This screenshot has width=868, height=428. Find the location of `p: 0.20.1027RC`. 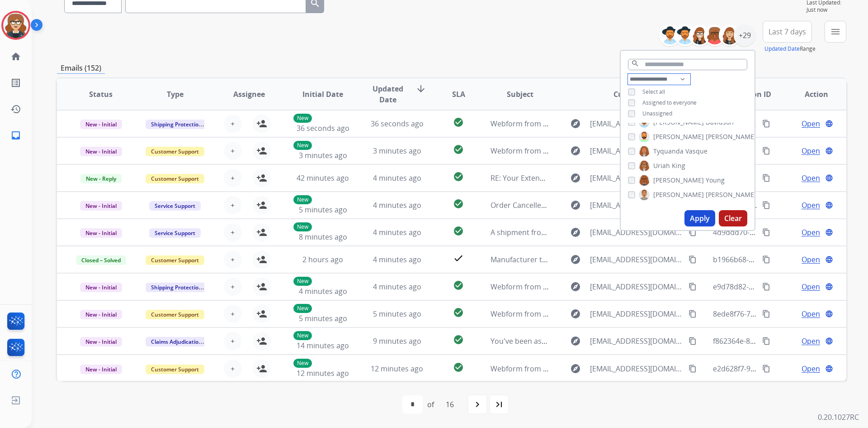

p: 0.20.1027RC is located at coordinates (838, 416).